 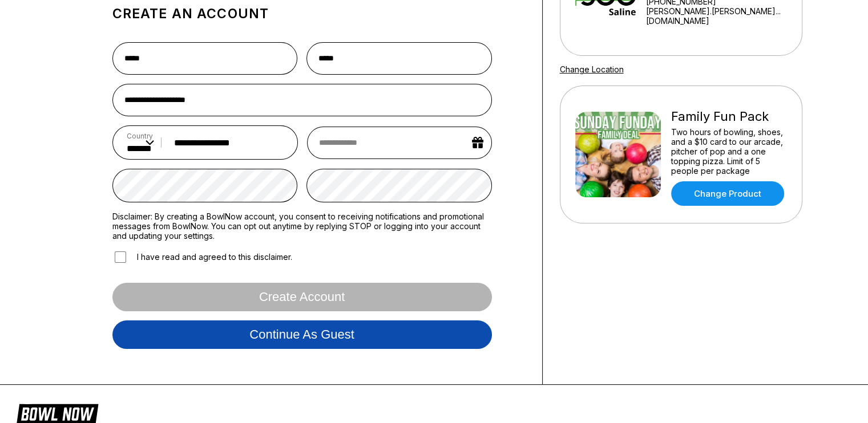 I want to click on button: Continue as guest, so click(x=302, y=335).